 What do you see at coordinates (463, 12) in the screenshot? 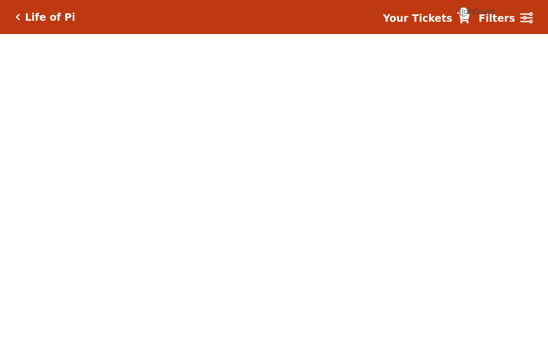
I see `span: {{cartCount}}` at bounding box center [463, 12].